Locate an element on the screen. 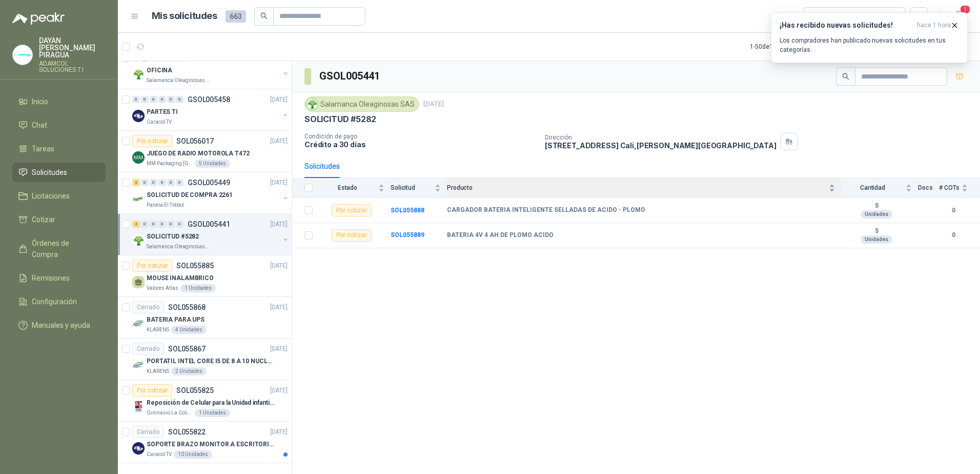 The image size is (980, 474). img: Logo peakr is located at coordinates (38, 19).